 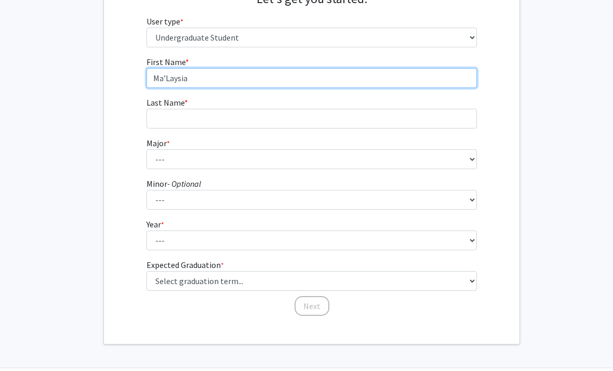 What do you see at coordinates (312, 306) in the screenshot?
I see `button: Next` at bounding box center [312, 306].